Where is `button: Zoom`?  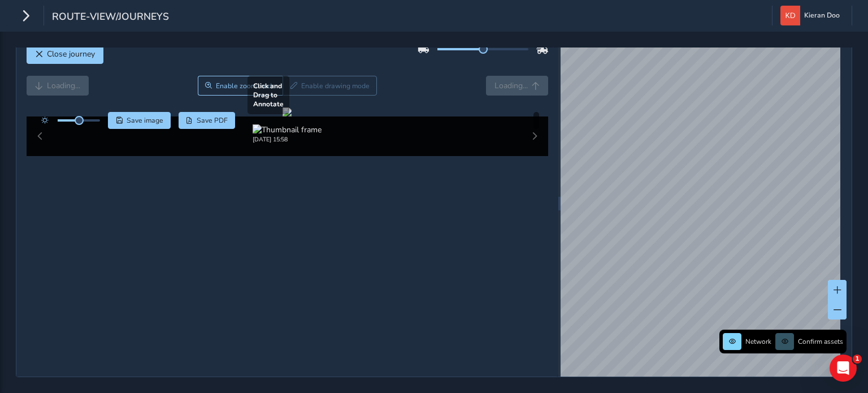 button: Zoom is located at coordinates (240, 85).